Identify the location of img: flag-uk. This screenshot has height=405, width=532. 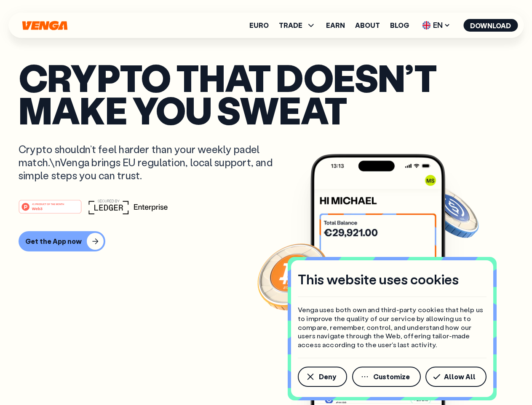
(426, 25).